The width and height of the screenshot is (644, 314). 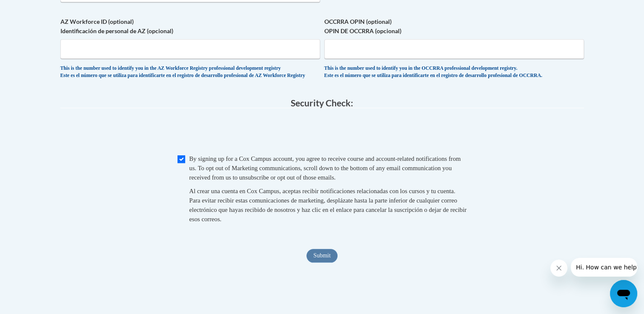 What do you see at coordinates (190, 26) in the screenshot?
I see `label: AZ Workforce ID (optional) Identificación de personal de AZ (opcional)` at bounding box center [190, 26].